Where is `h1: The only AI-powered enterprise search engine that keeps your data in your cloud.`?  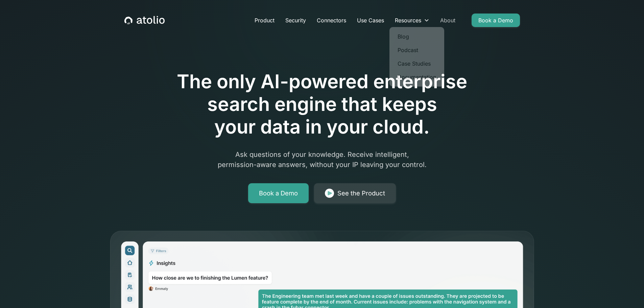
h1: The only AI-powered enterprise search engine that keeps your data in your cloud. is located at coordinates (322, 105).